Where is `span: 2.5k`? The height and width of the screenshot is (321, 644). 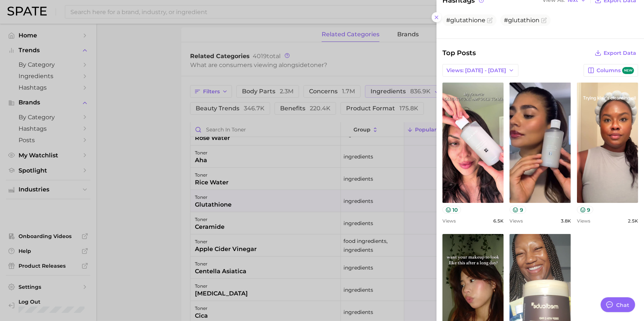 span: 2.5k is located at coordinates (633, 221).